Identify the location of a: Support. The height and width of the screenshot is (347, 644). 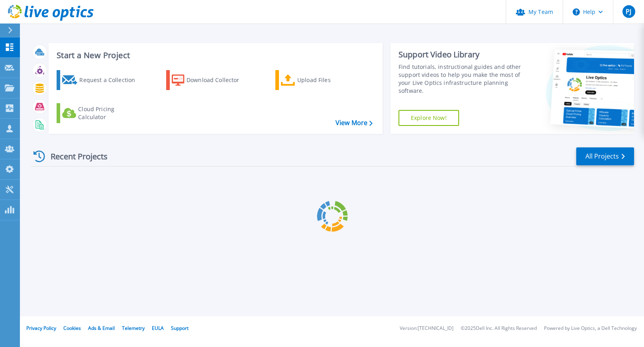
(180, 328).